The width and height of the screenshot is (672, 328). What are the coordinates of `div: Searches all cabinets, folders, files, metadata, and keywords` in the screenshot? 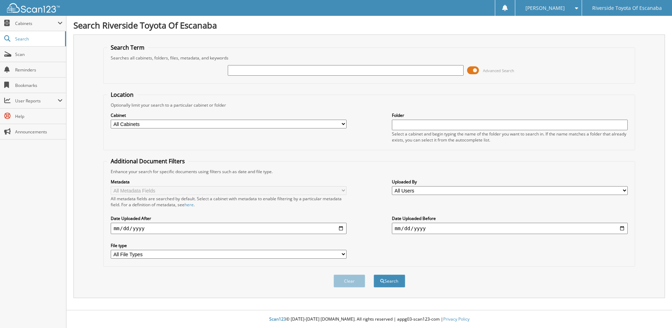 It's located at (369, 58).